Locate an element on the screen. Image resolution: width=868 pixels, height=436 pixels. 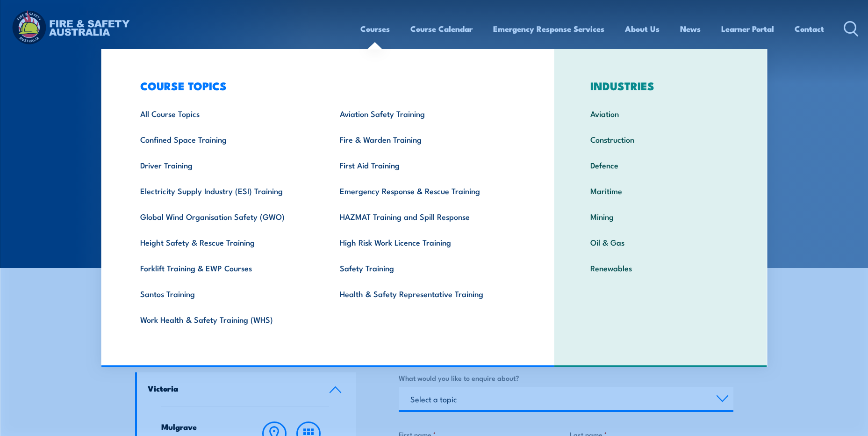
a: All Course Topics is located at coordinates (225, 113).